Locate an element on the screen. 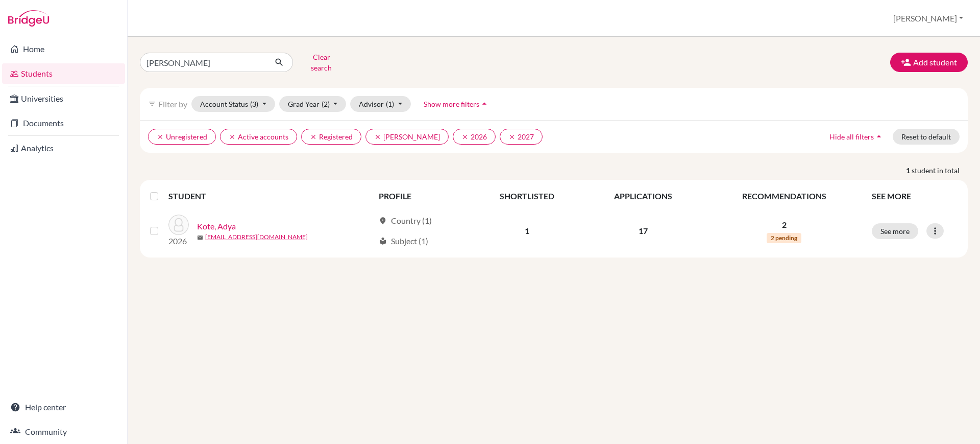 This screenshot has width=980, height=444. p: 2026 is located at coordinates (178, 241).